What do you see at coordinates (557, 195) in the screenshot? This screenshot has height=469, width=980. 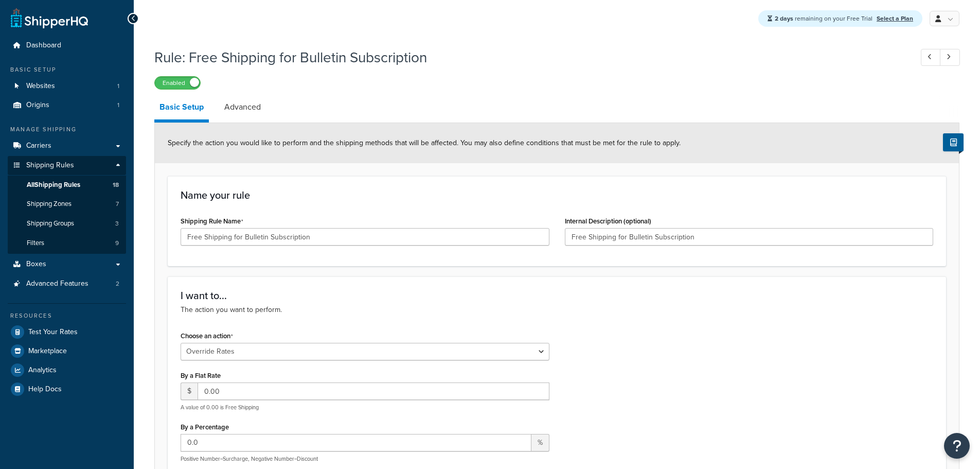 I see `h3: Name your rule` at bounding box center [557, 195].